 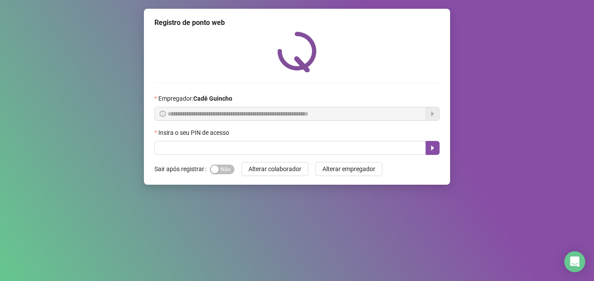 I want to click on label: Insira o seu PIN de acesso, so click(x=195, y=132).